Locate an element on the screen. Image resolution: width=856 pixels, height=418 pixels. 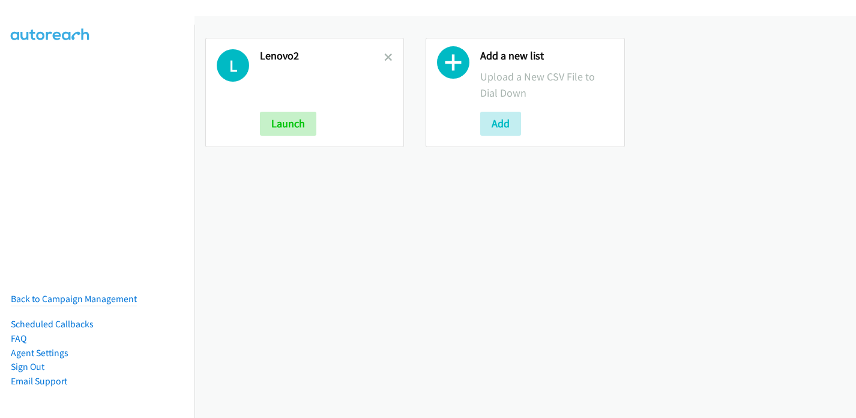
h2: Lenovo2 is located at coordinates (322, 56).